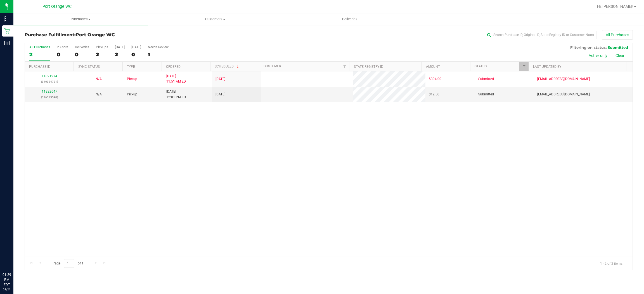 Image resolution: width=644 pixels, height=294 pixels. What do you see at coordinates (620, 56) in the screenshot?
I see `button: Clear` at bounding box center [620, 56].